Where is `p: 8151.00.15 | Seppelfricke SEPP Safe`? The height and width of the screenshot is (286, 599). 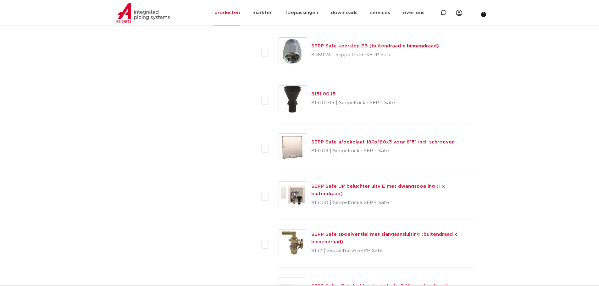
p: 8151.00.15 | Seppelfricke SEPP Safe is located at coordinates (353, 103).